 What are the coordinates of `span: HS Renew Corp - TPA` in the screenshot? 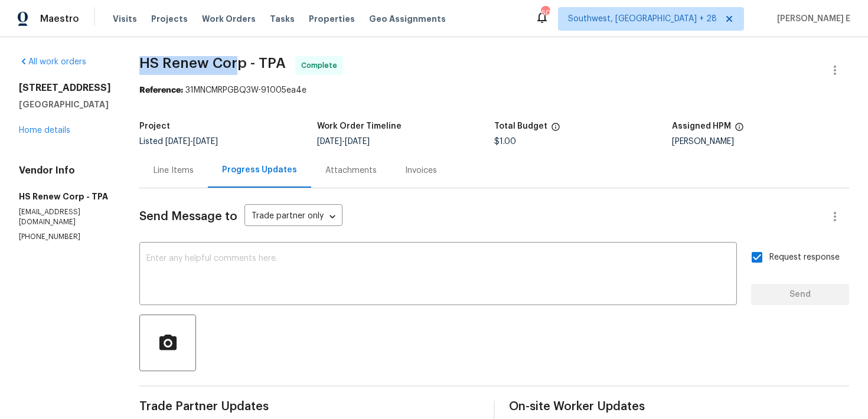 It's located at (212, 63).